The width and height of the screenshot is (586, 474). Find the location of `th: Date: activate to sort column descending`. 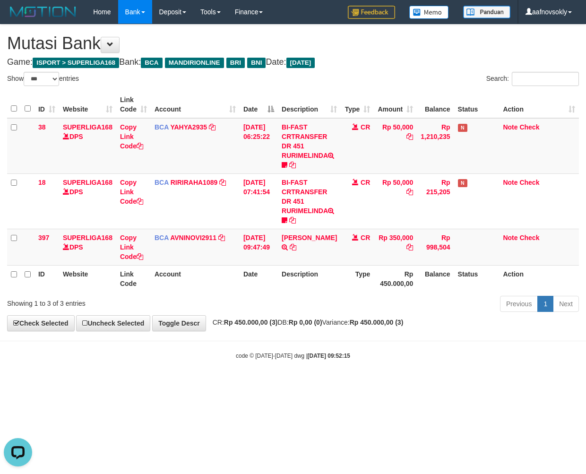

th: Date: activate to sort column descending is located at coordinates (259, 105).